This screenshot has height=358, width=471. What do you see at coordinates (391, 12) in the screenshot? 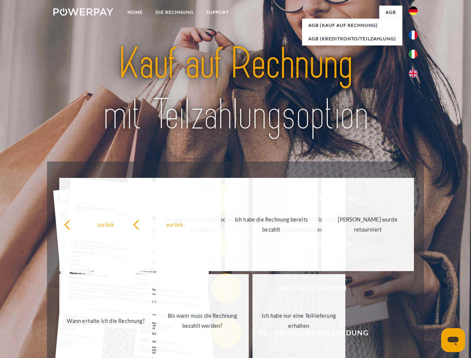
I see `a: agb` at bounding box center [391, 12].